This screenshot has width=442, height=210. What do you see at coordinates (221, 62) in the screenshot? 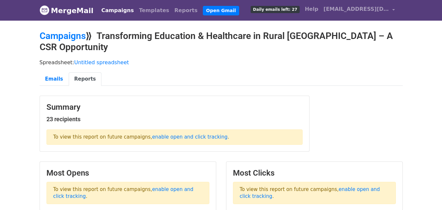
I see `p: Spreadsheet:` at bounding box center [221, 62].